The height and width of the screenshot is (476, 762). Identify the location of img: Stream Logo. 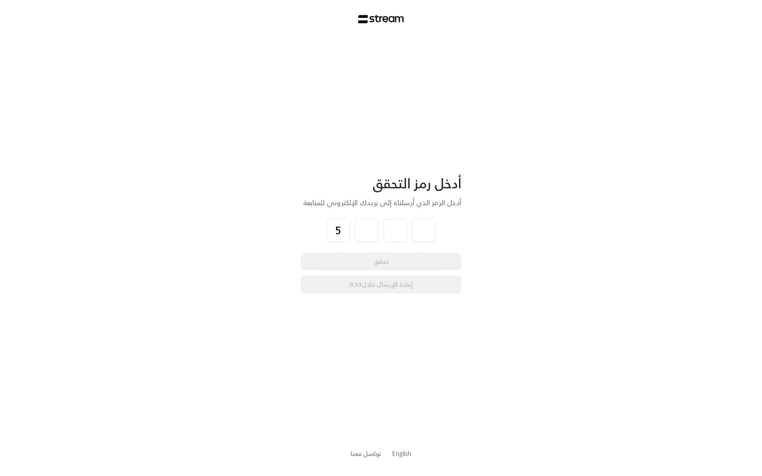
(381, 19).